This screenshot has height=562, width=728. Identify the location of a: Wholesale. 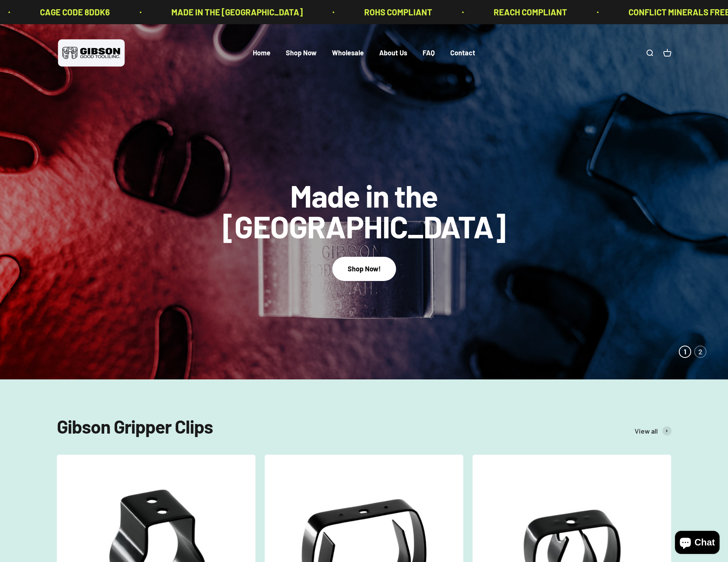
(347, 53).